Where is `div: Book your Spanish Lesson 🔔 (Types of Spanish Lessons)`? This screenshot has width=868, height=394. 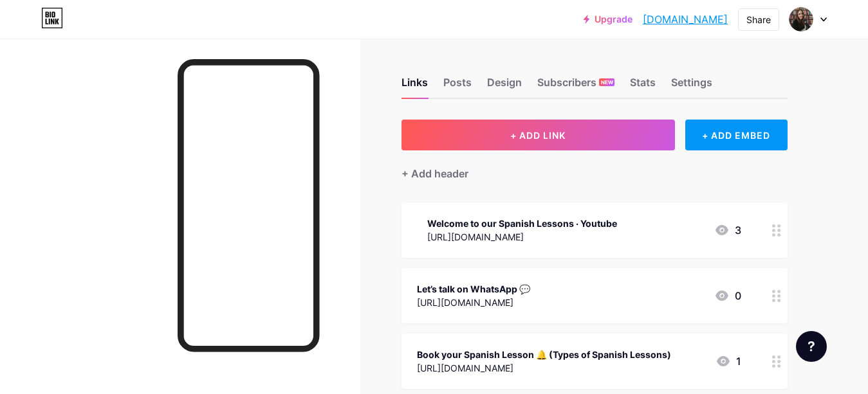 div: Book your Spanish Lesson 🔔 (Types of Spanish Lessons) is located at coordinates (544, 355).